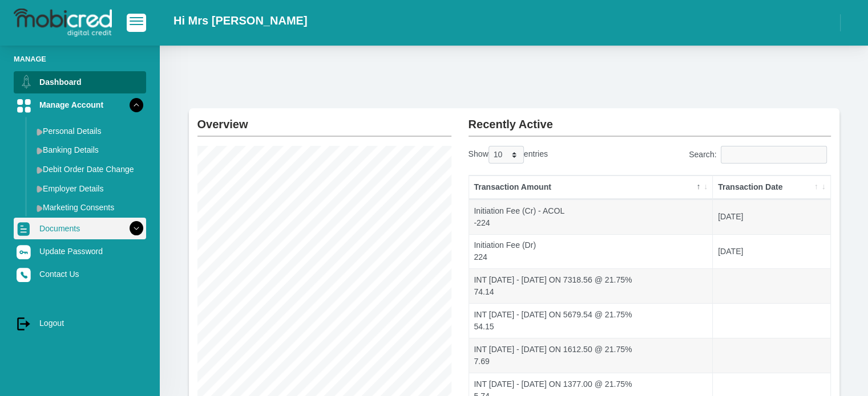  What do you see at coordinates (80, 82) in the screenshot?
I see `a: Dashboard` at bounding box center [80, 82].